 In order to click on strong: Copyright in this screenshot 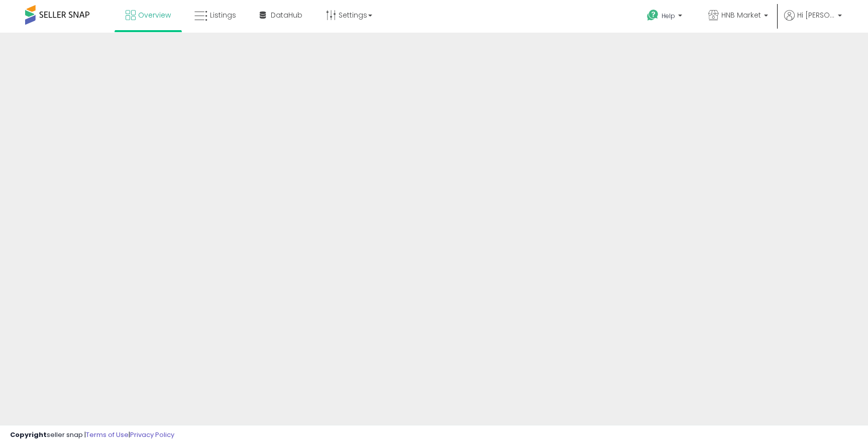, I will do `click(28, 434)`.